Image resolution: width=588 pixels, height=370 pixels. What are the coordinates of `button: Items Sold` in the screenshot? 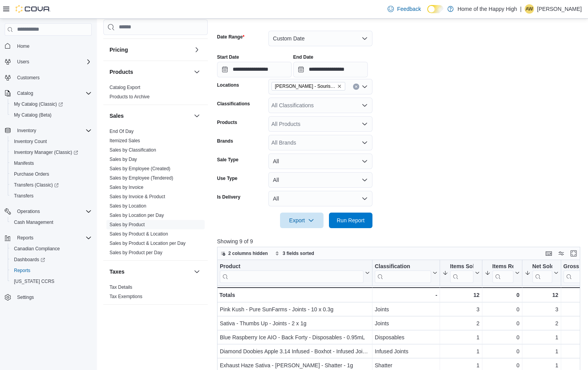 It's located at (461, 272).